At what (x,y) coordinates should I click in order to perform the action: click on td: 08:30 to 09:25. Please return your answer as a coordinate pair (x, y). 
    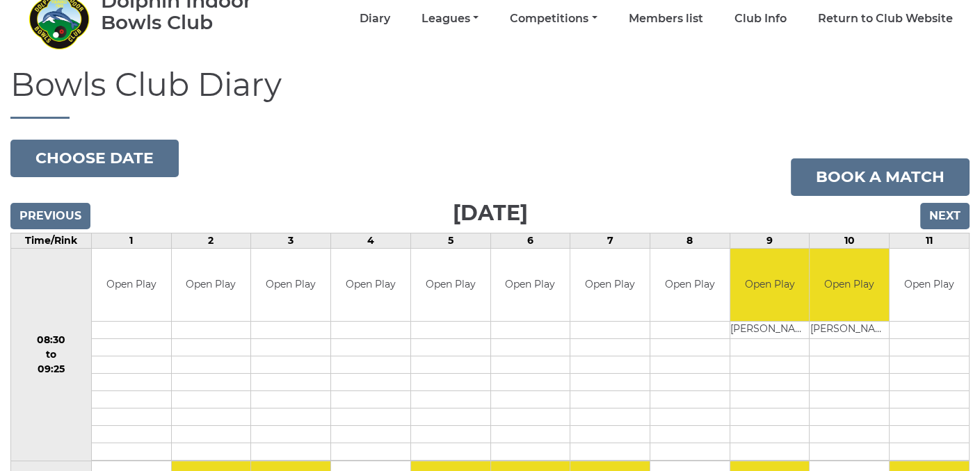
    Looking at the image, I should click on (52, 355).